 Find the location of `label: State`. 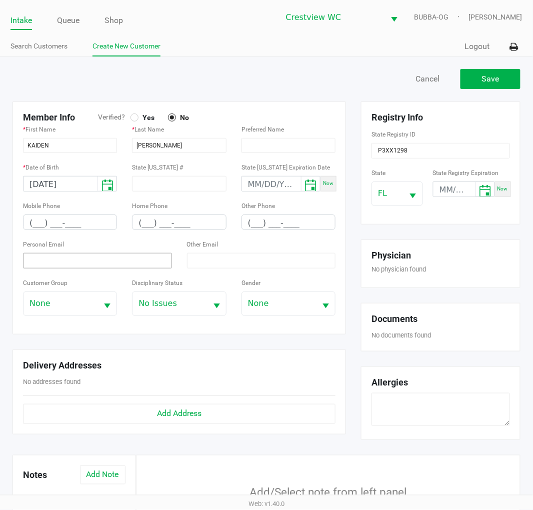

label: State is located at coordinates (379, 173).